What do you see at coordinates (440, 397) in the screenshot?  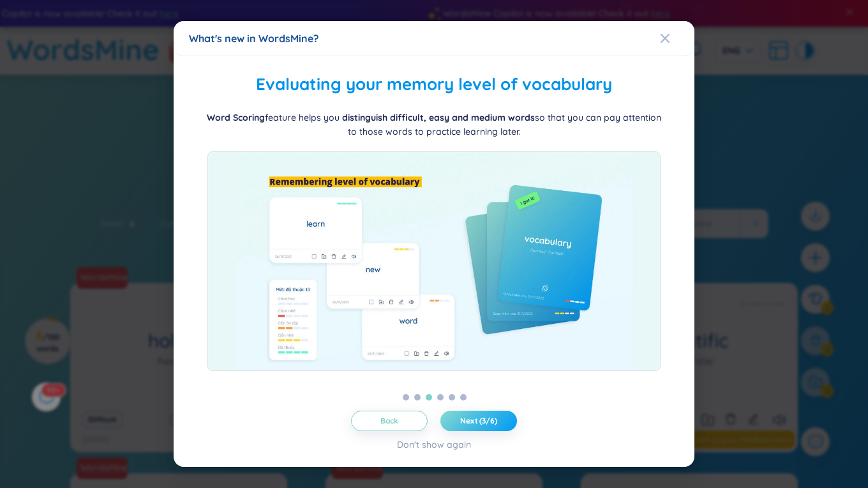 I see `button: 4` at bounding box center [440, 397].